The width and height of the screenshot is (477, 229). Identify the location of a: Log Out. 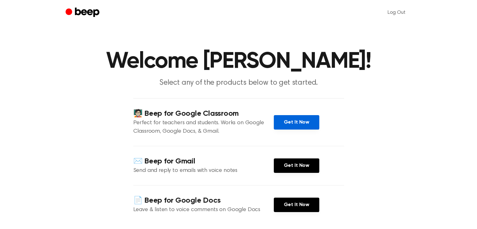
(397, 13).